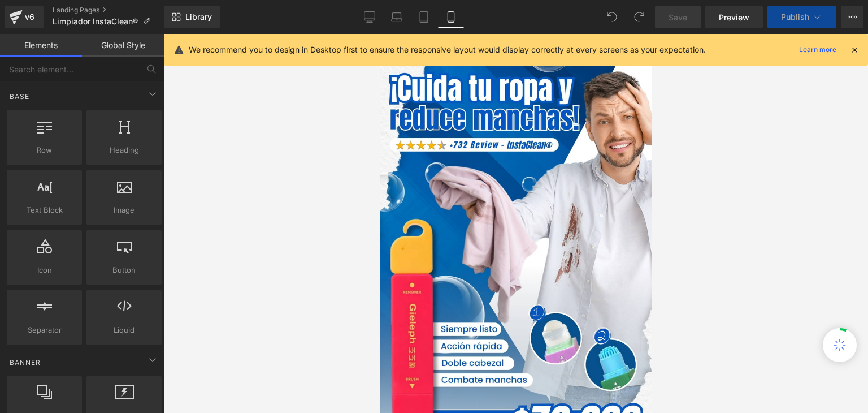  What do you see at coordinates (735, 17) in the screenshot?
I see `span: Preview` at bounding box center [735, 17].